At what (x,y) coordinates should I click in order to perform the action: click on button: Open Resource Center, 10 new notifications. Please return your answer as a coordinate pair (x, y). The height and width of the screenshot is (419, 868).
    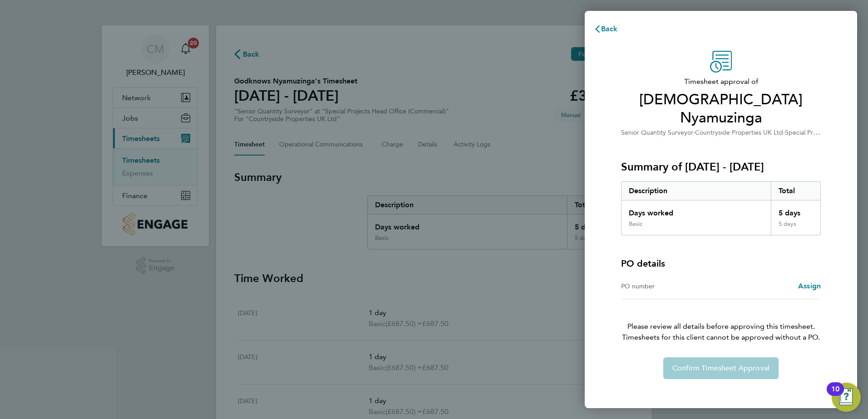
    Looking at the image, I should click on (846, 398).